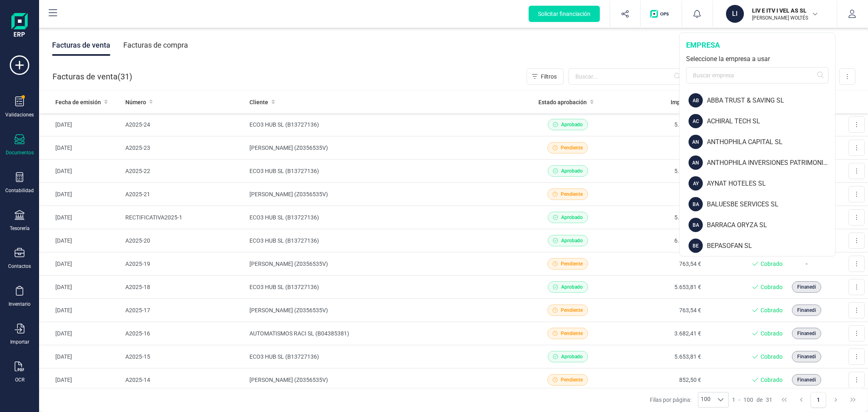 Image resolution: width=868 pixels, height=412 pixels. Describe the element at coordinates (20, 266) in the screenshot. I see `div: Contactos` at that location.